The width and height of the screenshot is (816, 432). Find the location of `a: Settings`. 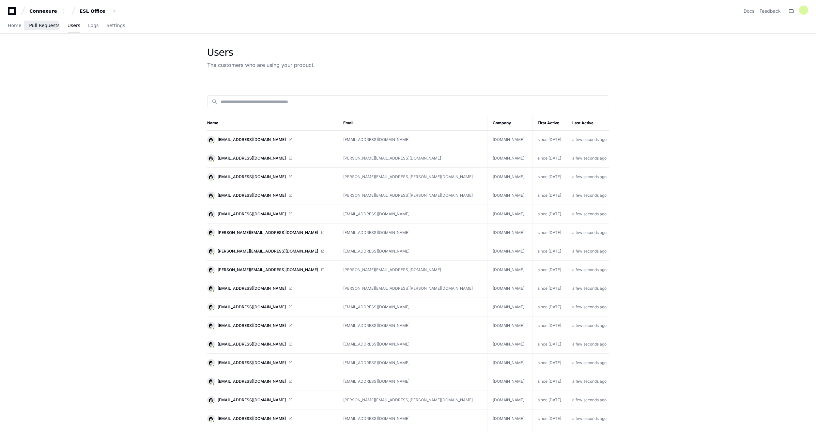

a: Settings is located at coordinates (116, 26).